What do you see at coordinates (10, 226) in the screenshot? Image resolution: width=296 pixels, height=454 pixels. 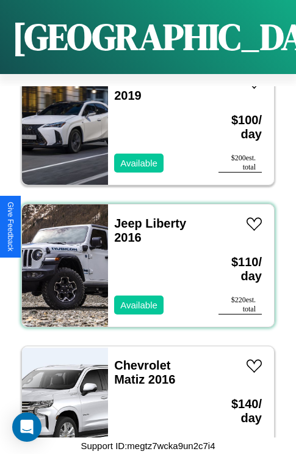 I see `div: Give Feedback` at bounding box center [10, 226].